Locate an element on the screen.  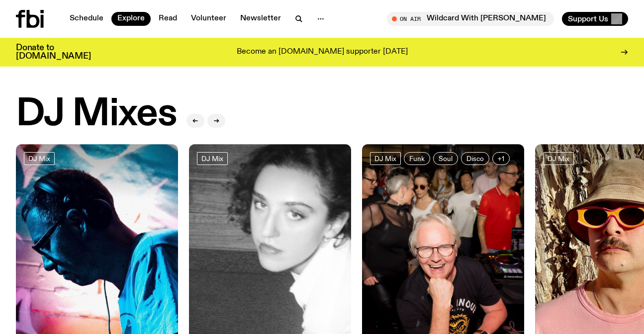
h2: DJ Mixes is located at coordinates (96, 114).